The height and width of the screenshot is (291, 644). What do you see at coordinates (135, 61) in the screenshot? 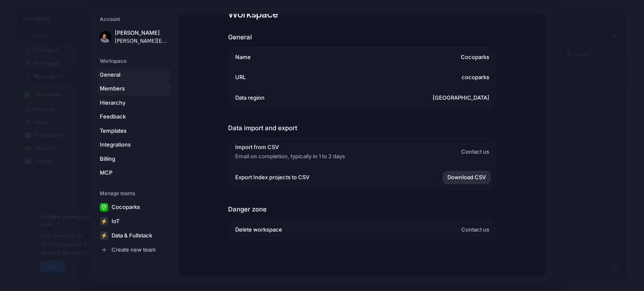
I see `h5: Workspace` at bounding box center [135, 61].